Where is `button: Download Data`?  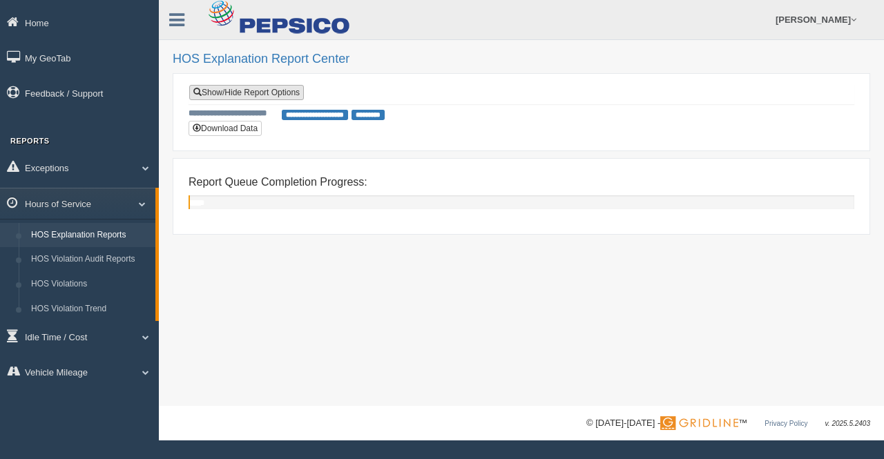
button: Download Data is located at coordinates (225, 128).